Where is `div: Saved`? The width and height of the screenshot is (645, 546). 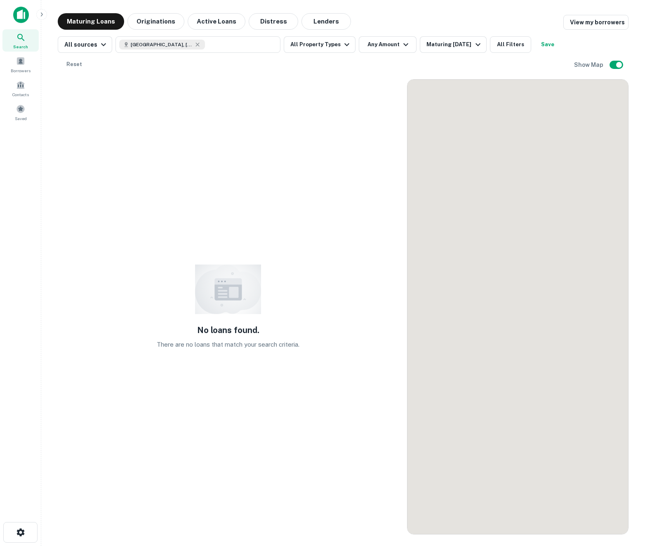 div: Saved is located at coordinates (21, 112).